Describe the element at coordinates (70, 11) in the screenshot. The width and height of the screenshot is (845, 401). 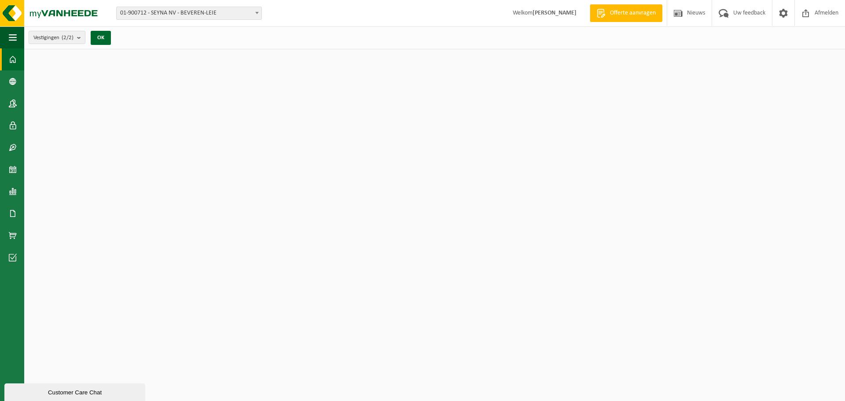
I see `div: Customer Care Chat` at that location.